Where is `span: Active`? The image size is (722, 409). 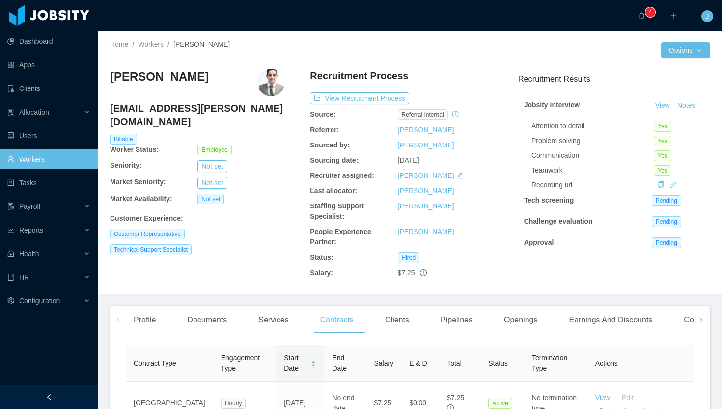 span: Active is located at coordinates (500, 403).